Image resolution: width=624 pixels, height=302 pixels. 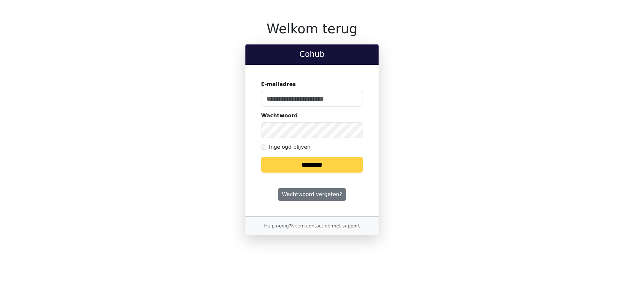 I want to click on label: Ingelogd blijven, so click(x=290, y=147).